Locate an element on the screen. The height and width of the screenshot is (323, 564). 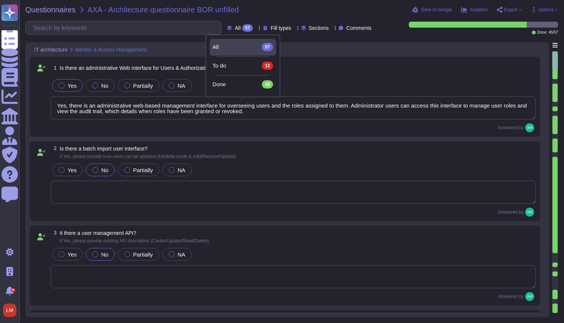
span: Comments is located at coordinates (359, 28).